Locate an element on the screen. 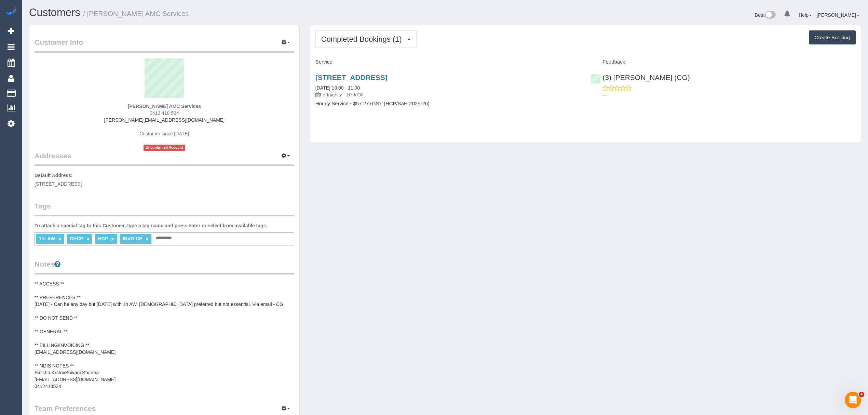 This screenshot has width=868, height=415. p: Fortnightly - 10% Off is located at coordinates (448, 95).